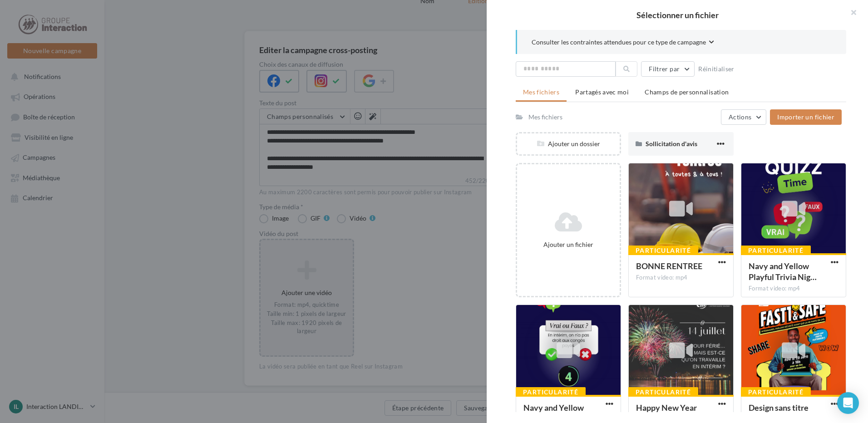 The image size is (868, 423). I want to click on div: Ajouter un fichier, so click(568, 245).